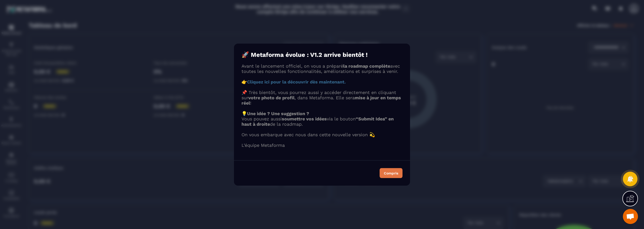 This screenshot has width=644, height=229. Describe the element at coordinates (278, 113) in the screenshot. I see `strong: Une idée ? Une suggestion ?` at that location.